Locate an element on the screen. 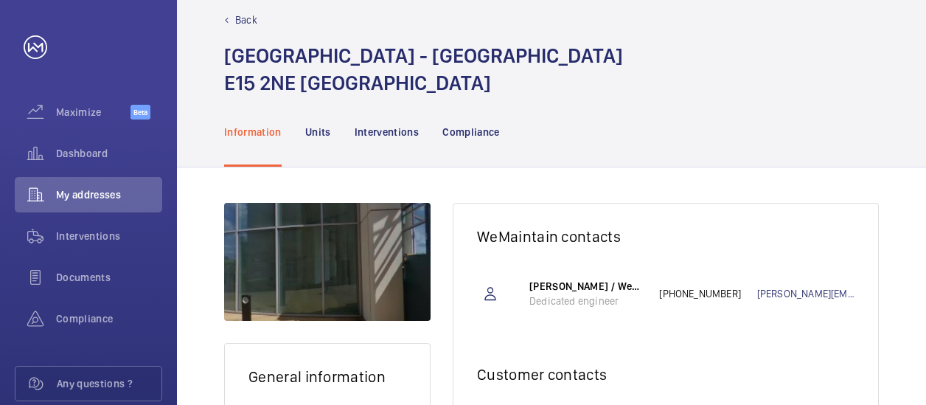 This screenshot has height=405, width=926. h2: Customer contacts is located at coordinates (666, 374).